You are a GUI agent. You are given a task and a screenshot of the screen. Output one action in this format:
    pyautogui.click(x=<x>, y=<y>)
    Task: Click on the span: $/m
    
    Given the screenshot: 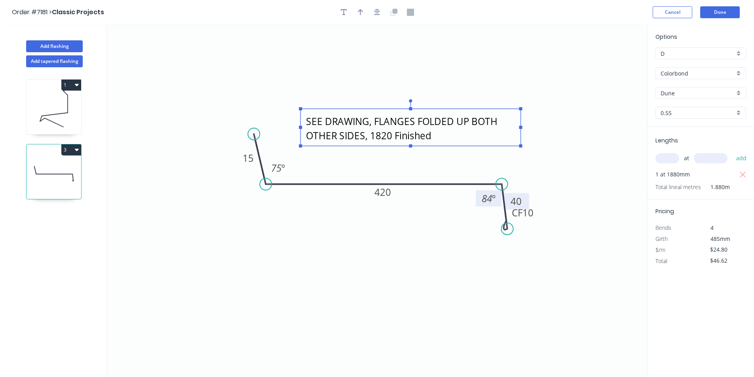 What is the action you would take?
    pyautogui.click(x=660, y=250)
    